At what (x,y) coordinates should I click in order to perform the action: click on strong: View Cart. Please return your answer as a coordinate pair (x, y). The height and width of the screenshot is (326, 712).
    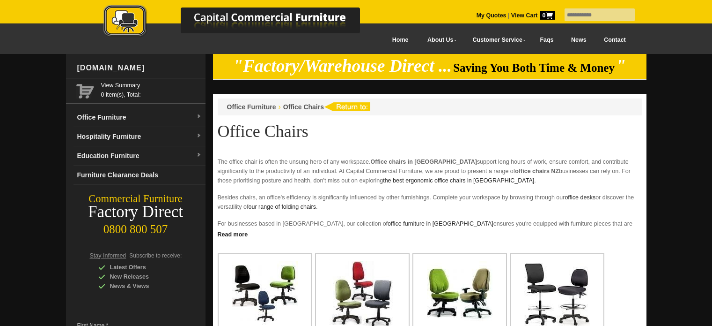
    Looking at the image, I should click on (534, 15).